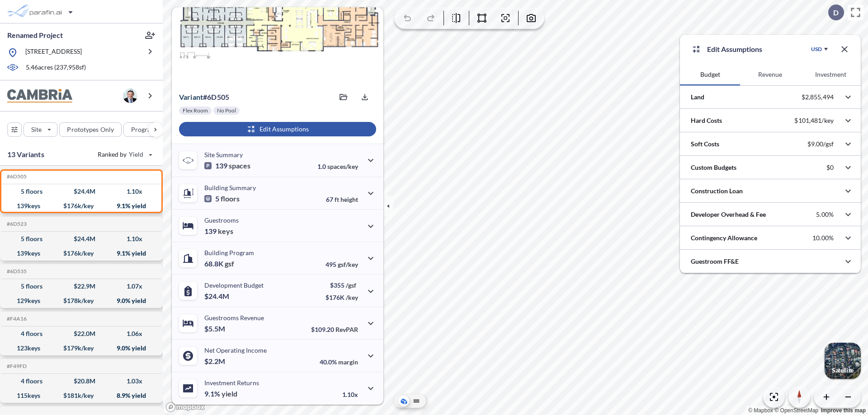  I want to click on button: Site, so click(40, 130).